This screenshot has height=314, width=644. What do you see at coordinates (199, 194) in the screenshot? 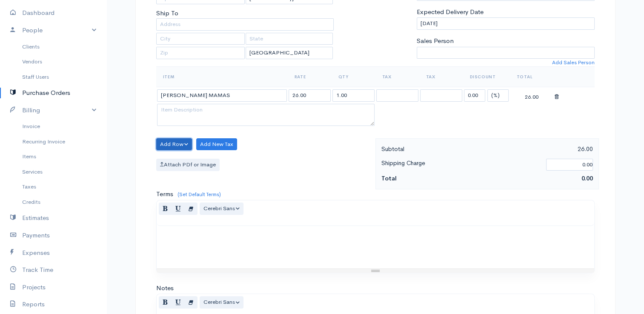
I see `a: (Set Default Terms)` at bounding box center [199, 194].